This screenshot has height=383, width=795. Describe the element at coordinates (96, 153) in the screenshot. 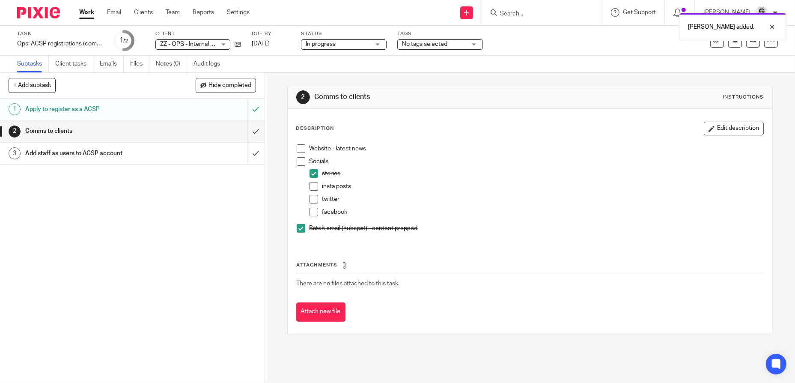

I see `h1: Add staff as users to ACSP account` at that location.